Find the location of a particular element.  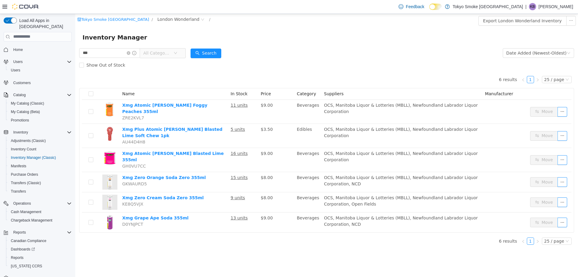

span: ZRE2KVL7 is located at coordinates (58, 104).